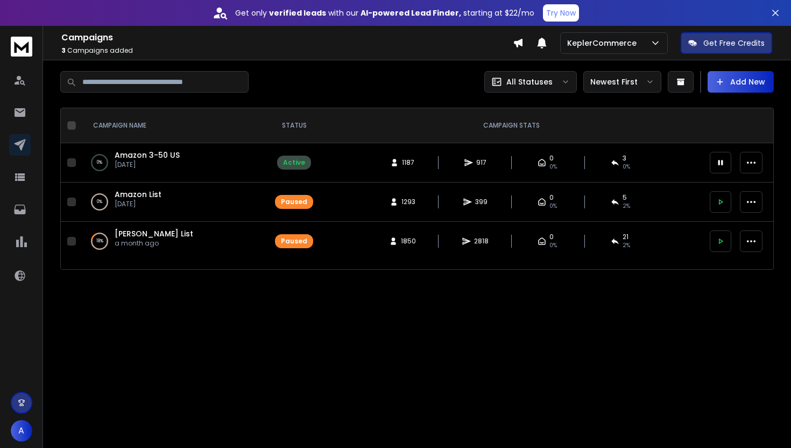  What do you see at coordinates (408, 163) in the screenshot?
I see `span: 1187` at bounding box center [408, 163].